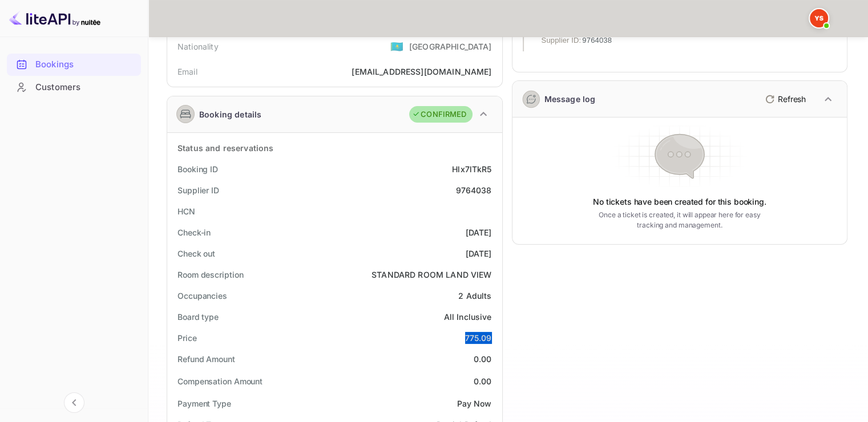 This screenshot has width=868, height=422. Describe the element at coordinates (679, 220) in the screenshot. I see `p: Once a ticket is created, it will appear here for easy tracking and management.` at that location.